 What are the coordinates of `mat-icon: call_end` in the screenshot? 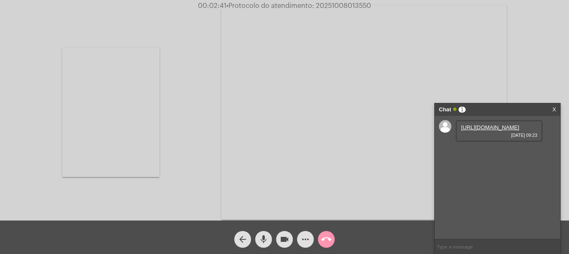 It's located at (326, 239).